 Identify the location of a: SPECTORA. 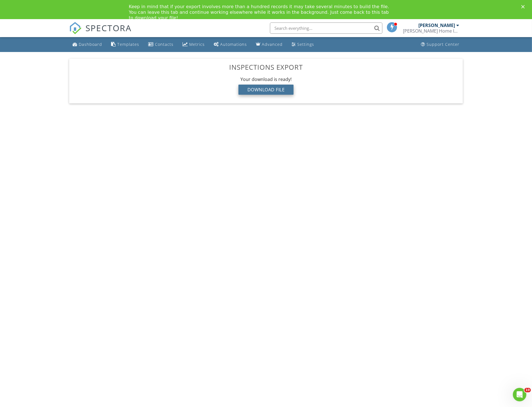
(101, 33).